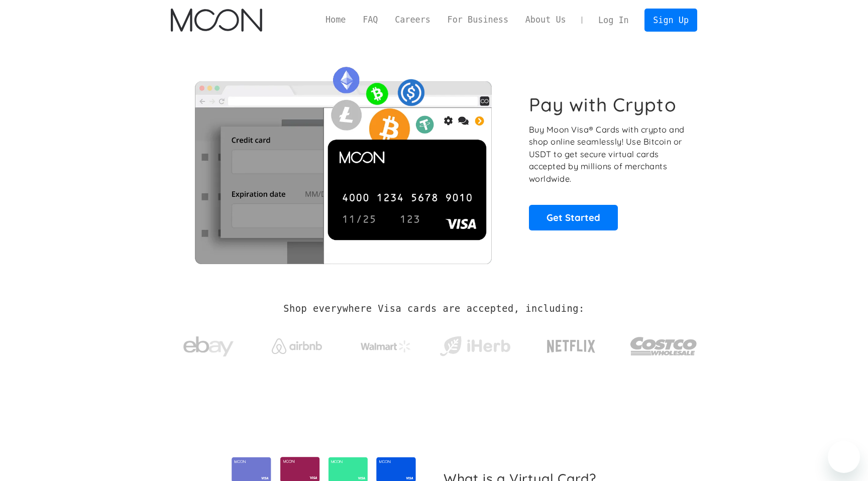  I want to click on a: Get Started, so click(573, 217).